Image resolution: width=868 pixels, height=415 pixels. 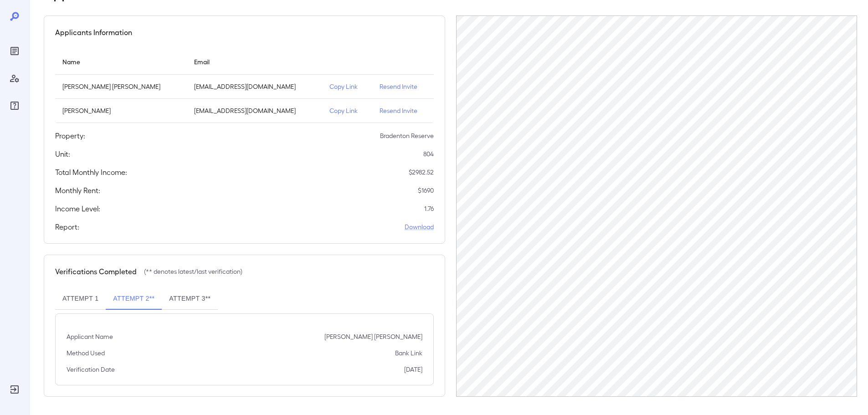 I want to click on p: Bank Link, so click(x=409, y=353).